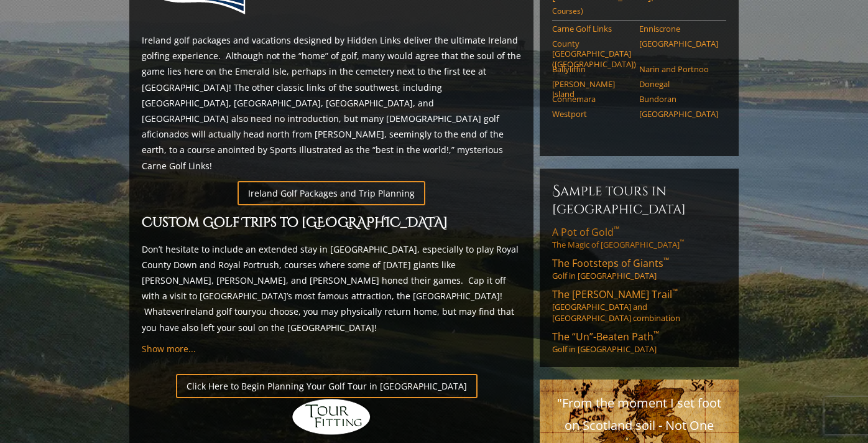 The width and height of the screenshot is (868, 443). What do you see at coordinates (679, 99) in the screenshot?
I see `a: Bundoran` at bounding box center [679, 99].